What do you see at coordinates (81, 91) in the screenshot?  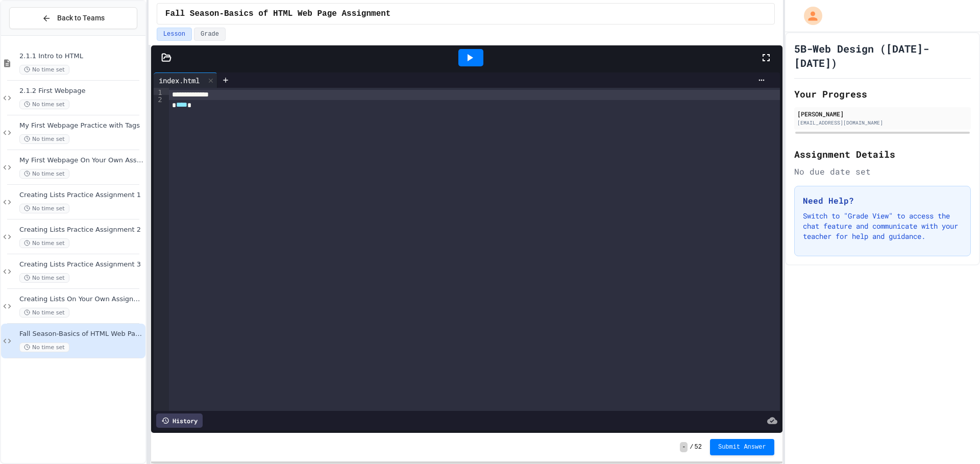 I see `span: 2.1.2 First Webpage` at bounding box center [81, 91].